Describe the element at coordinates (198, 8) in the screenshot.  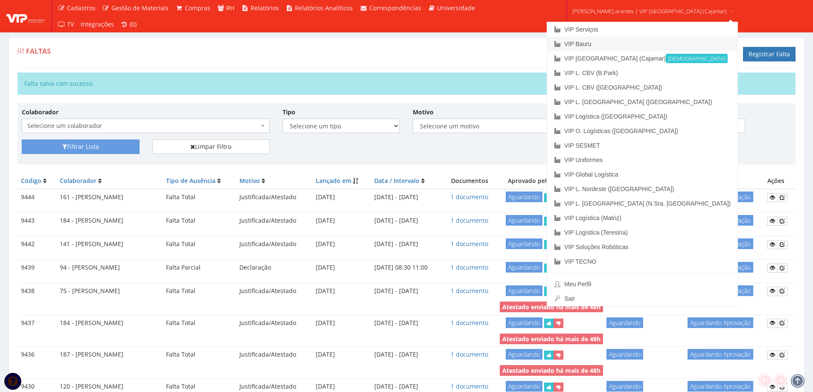
I see `span: Compras` at that location.